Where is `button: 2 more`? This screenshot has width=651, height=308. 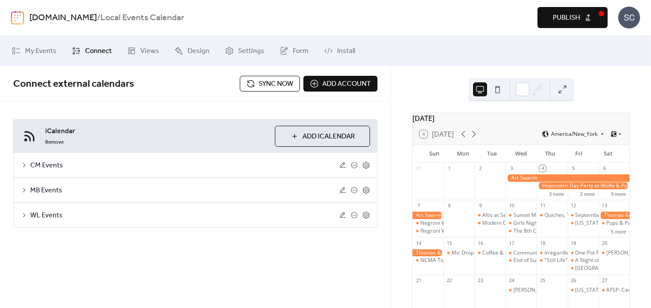
button: 2 more is located at coordinates (587, 193).